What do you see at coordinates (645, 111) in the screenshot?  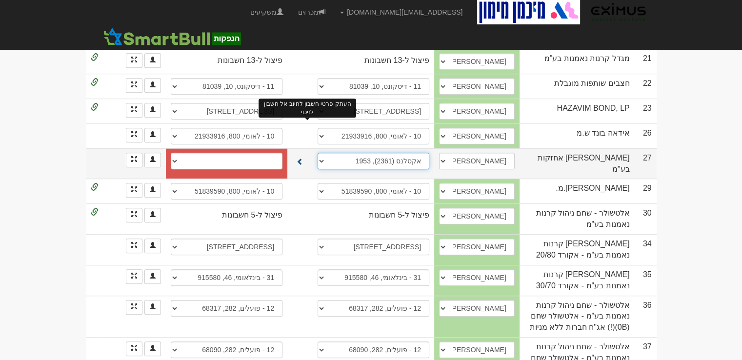 I see `td: 23` at bounding box center [645, 111].